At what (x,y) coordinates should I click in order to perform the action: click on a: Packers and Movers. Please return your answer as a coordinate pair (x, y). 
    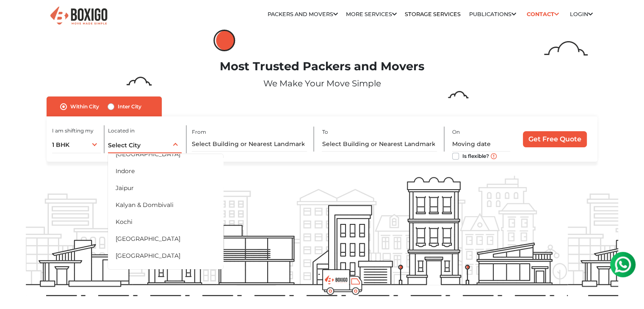
    Looking at the image, I should click on (303, 14).